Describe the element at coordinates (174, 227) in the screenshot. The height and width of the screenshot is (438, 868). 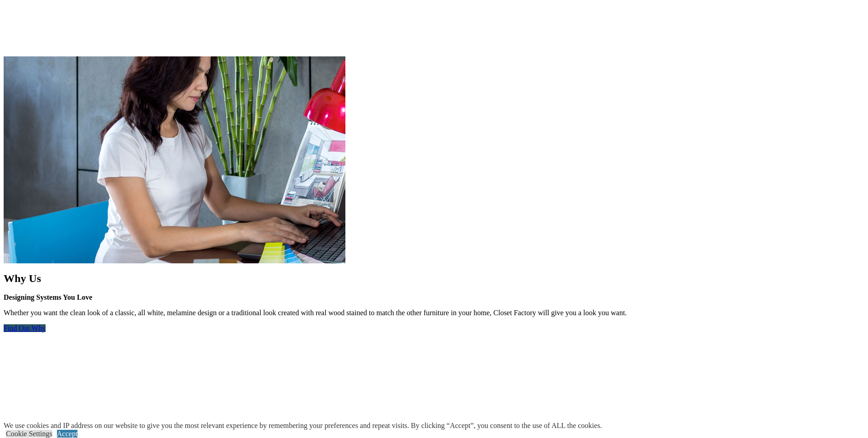
I see `img: woman working at her desk with design samples around her` at that location.